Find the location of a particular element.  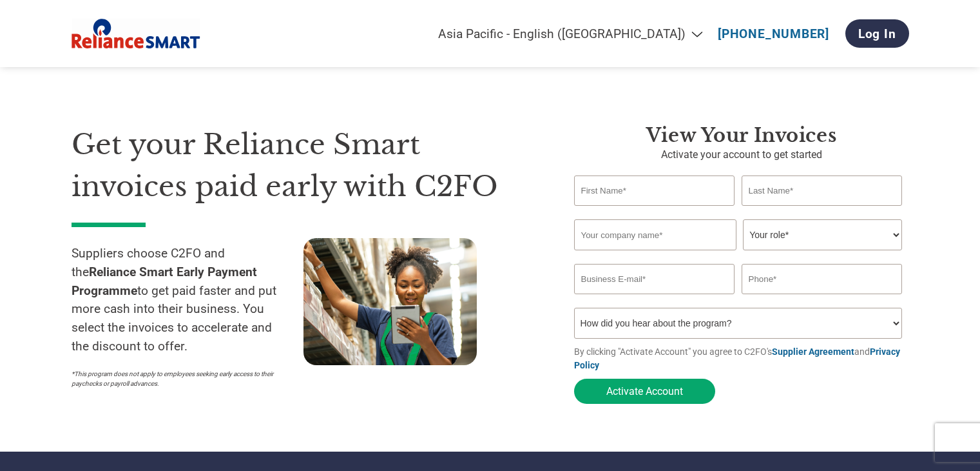

strong: Reliance Smart Early Payment Programme is located at coordinates (165, 281).